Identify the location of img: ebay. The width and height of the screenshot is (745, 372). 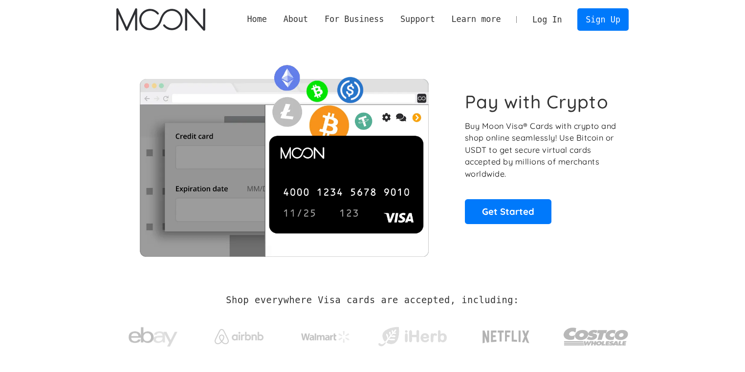
(153, 337).